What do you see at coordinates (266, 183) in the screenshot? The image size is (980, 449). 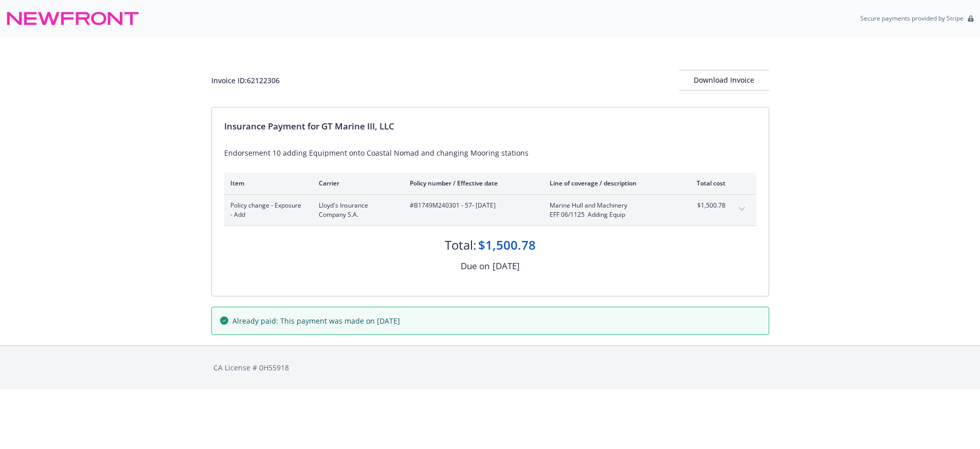 I see `div: Item` at bounding box center [266, 183].